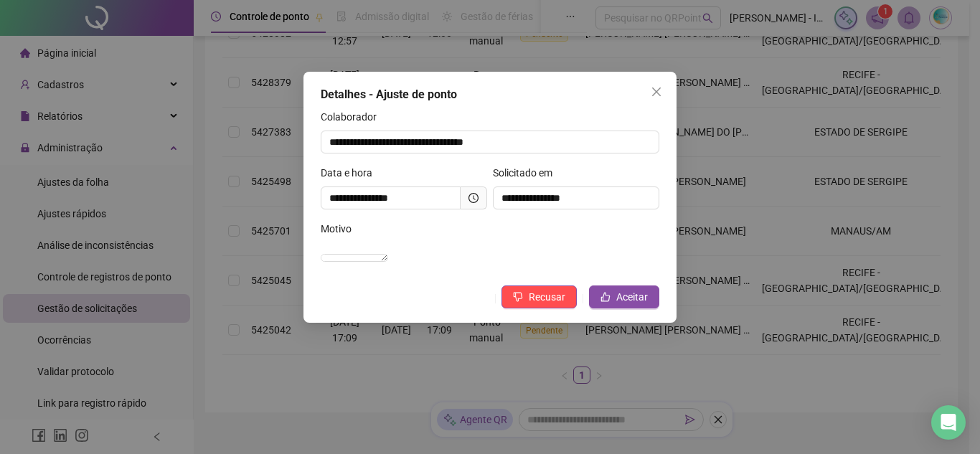  Describe the element at coordinates (539, 298) in the screenshot. I see `button: Recusar` at that location.